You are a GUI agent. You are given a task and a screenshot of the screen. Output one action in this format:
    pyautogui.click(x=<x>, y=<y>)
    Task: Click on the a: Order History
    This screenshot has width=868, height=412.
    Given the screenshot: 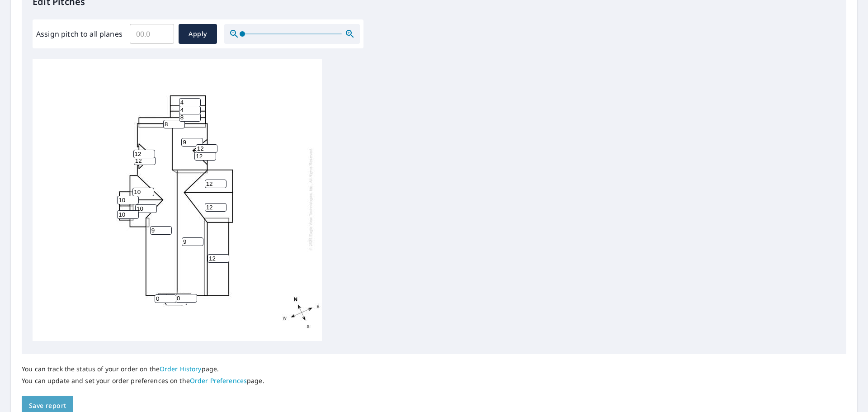 What is the action you would take?
    pyautogui.click(x=180, y=369)
    